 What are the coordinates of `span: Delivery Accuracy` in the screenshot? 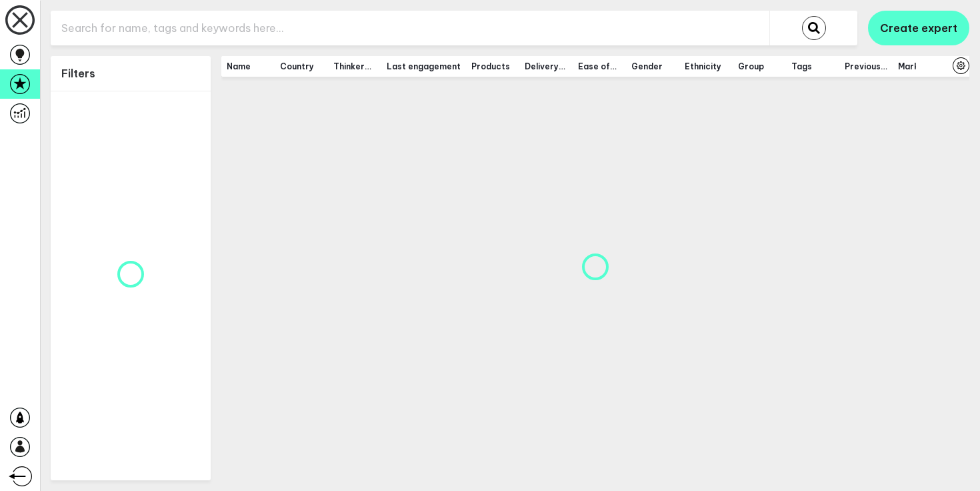 It's located at (546, 66).